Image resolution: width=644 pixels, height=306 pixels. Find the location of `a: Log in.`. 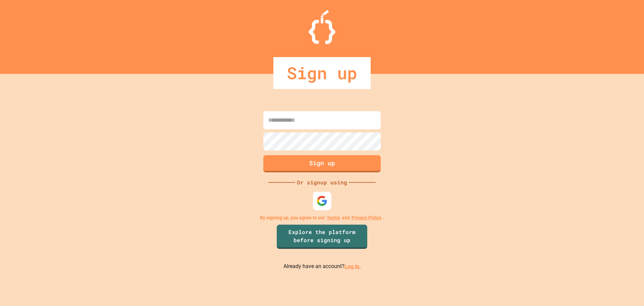

a: Log in. is located at coordinates (352, 266).